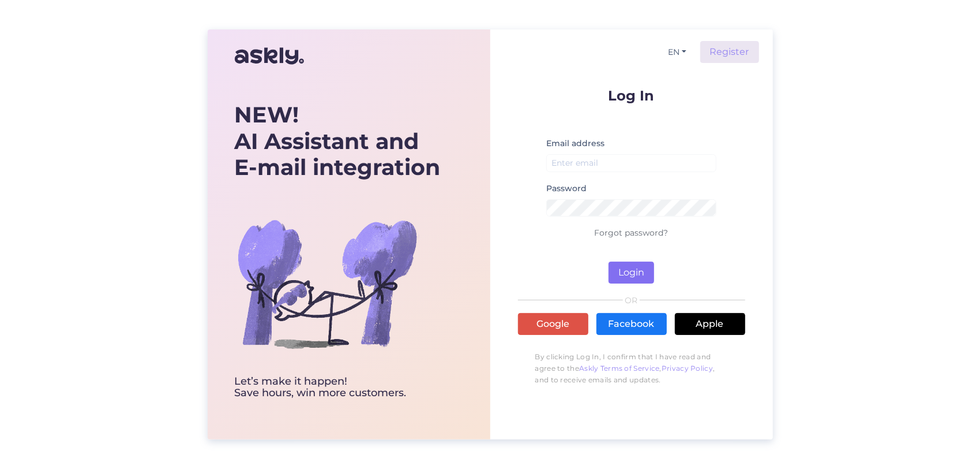 This screenshot has width=980, height=469. Describe the element at coordinates (730, 52) in the screenshot. I see `a: Register` at that location.